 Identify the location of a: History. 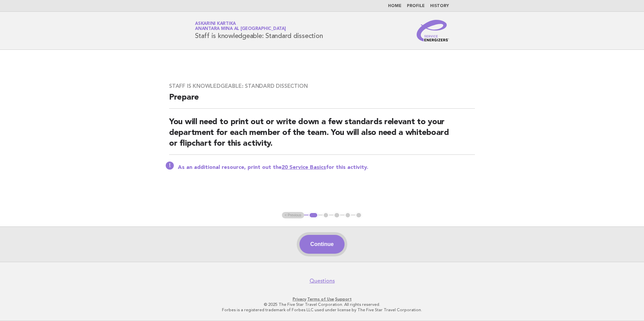
(440, 6).